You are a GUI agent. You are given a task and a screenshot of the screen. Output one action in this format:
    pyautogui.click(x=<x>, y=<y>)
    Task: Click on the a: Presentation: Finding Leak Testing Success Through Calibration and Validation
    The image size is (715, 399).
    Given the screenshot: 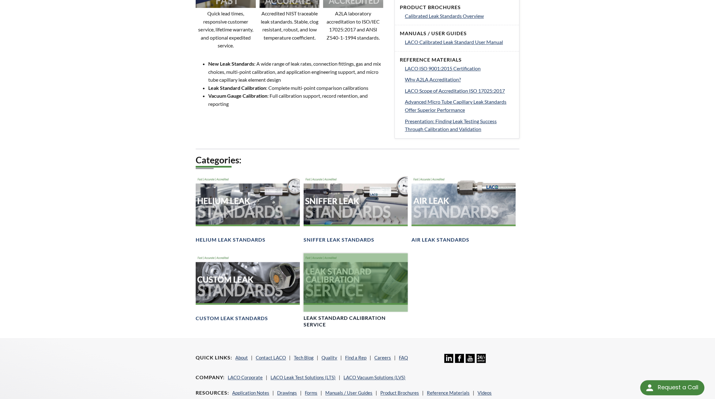 What is the action you would take?
    pyautogui.click(x=459, y=125)
    